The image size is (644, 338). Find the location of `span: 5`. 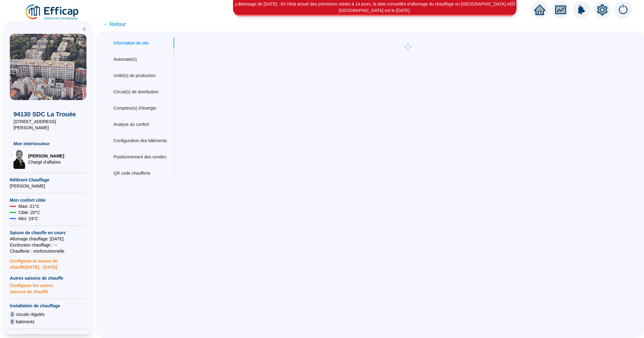

span: 5 is located at coordinates (12, 322).